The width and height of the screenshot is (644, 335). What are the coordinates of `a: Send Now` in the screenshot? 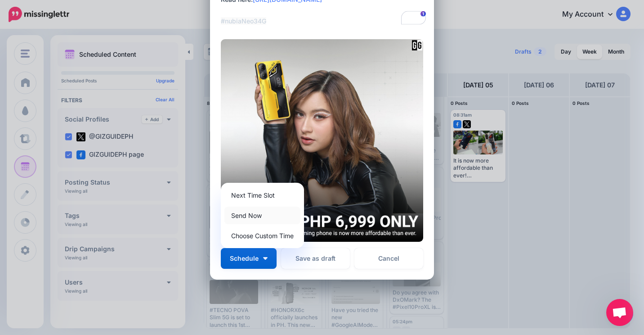 It's located at (262, 215).